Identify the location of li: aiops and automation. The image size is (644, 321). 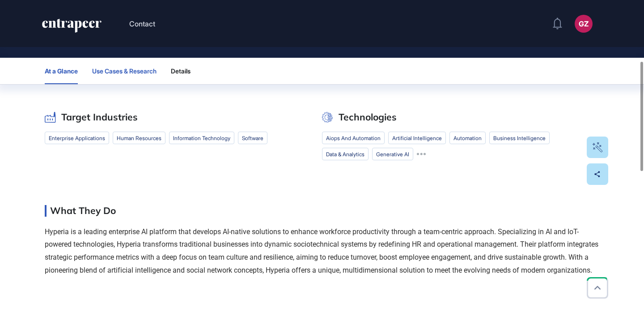
(353, 138).